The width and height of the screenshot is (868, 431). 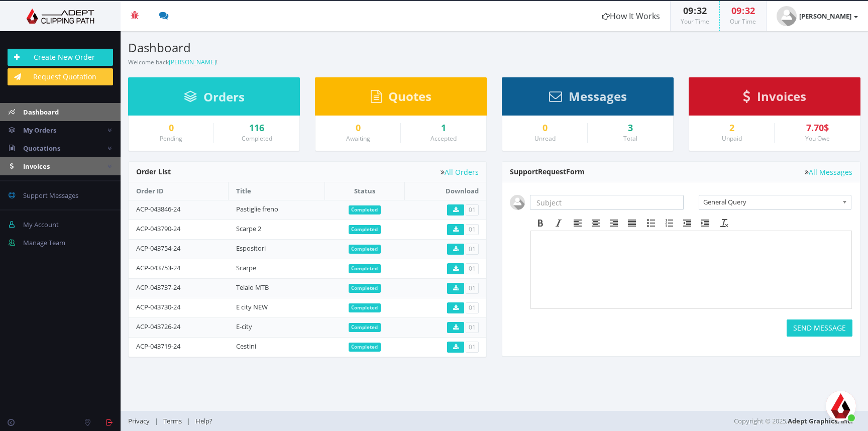 I want to click on div: 2, so click(x=731, y=128).